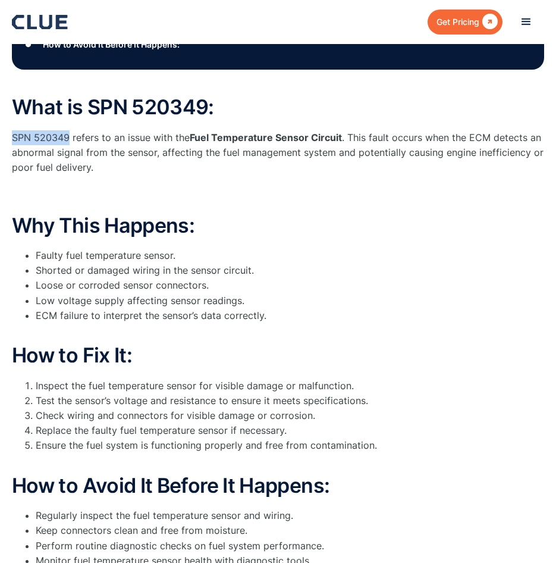  Describe the element at coordinates (290, 546) in the screenshot. I see `li: Perform routine diagnostic checks on fuel system performance.` at that location.